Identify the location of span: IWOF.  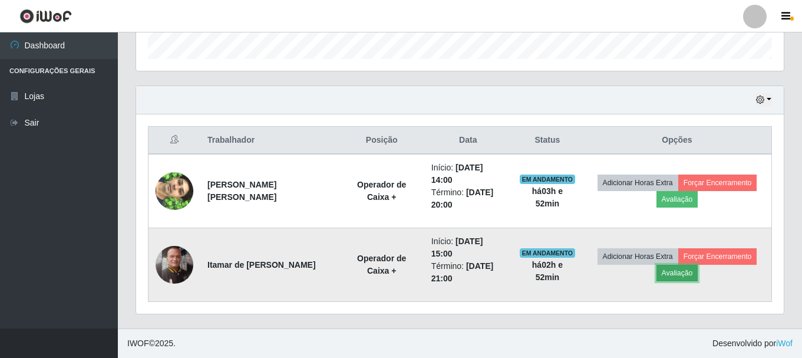
(138, 343).